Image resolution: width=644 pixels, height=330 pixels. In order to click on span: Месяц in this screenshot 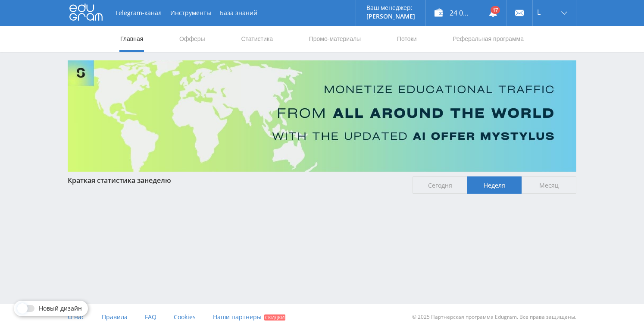, I will do `click(549, 185)`.